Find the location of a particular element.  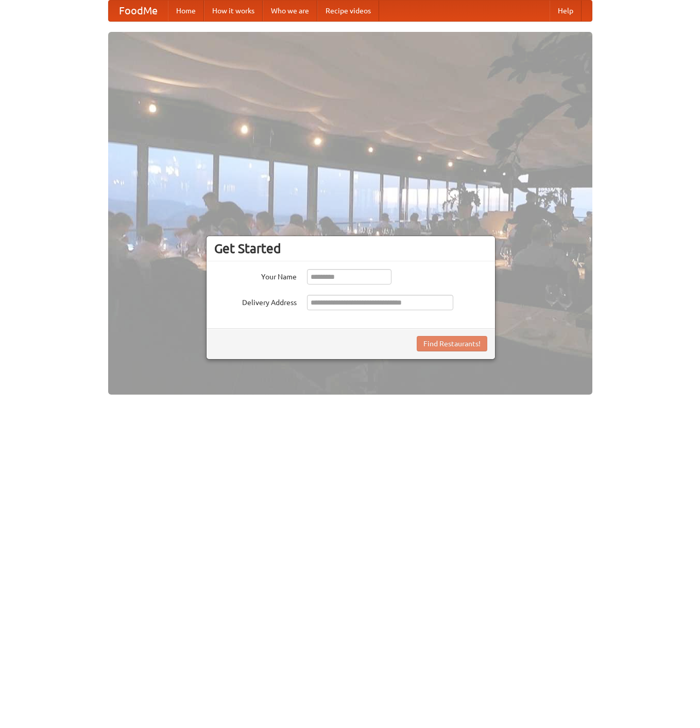

a: FoodMe is located at coordinates (138, 11).